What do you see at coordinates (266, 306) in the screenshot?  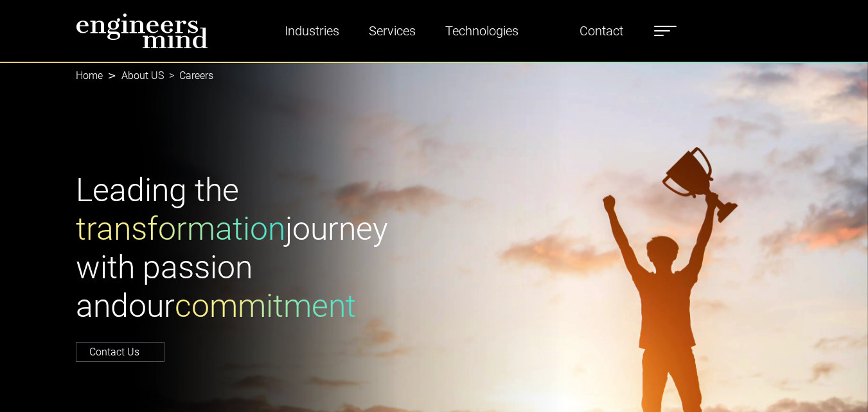 I see `span: commitment` at bounding box center [266, 306].